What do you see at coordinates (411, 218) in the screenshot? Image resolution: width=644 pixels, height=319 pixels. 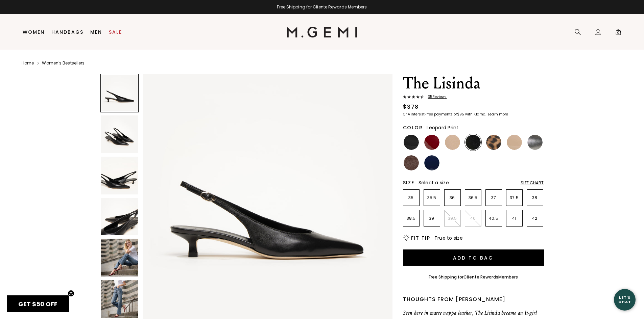 I see `p: 38.5` at bounding box center [411, 218].